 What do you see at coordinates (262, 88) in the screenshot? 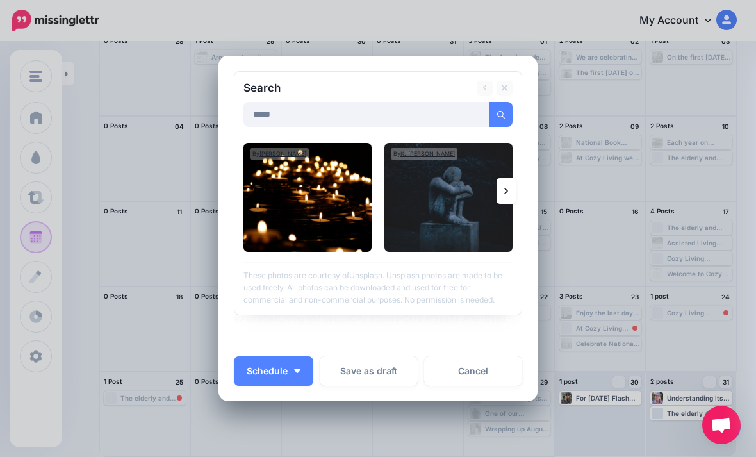
I see `h2: Search` at bounding box center [262, 88].